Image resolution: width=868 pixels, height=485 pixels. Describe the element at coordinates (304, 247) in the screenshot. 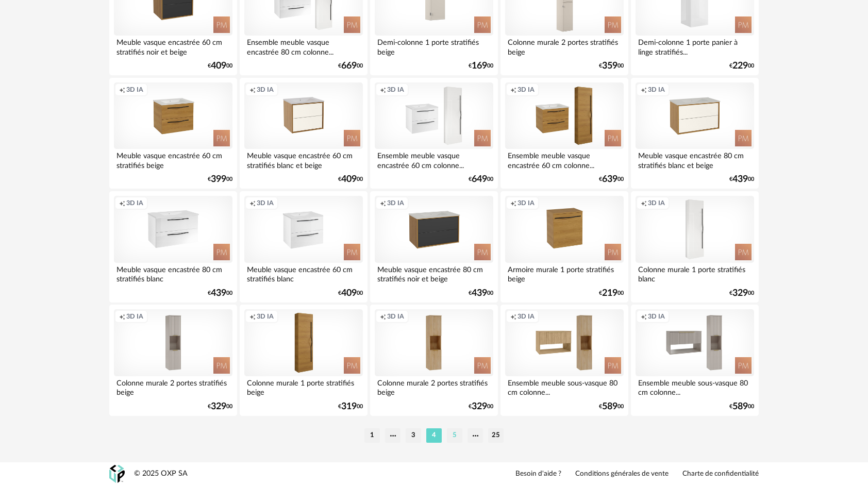

I see `a: Creation icon 3D IA Meuble vasque encastrée 60 cm stratifiés blanc €40900` at that location.